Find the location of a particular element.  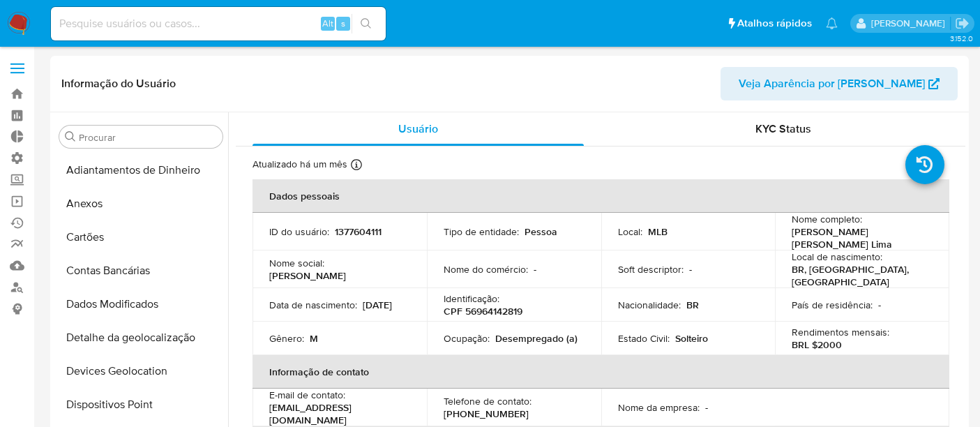

p: Nome do comércio : is located at coordinates (486, 270).